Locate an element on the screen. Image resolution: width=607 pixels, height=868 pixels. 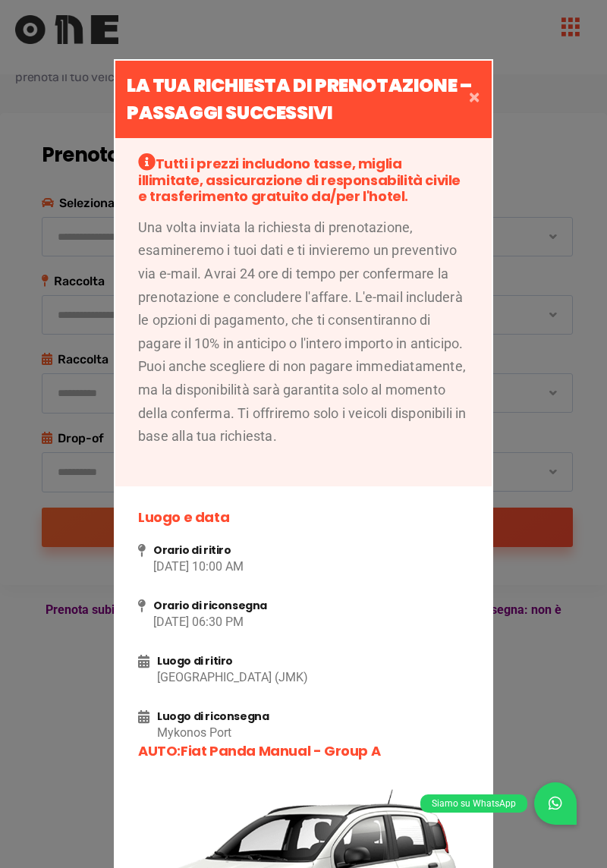
a: Siamo su WhatsApp is located at coordinates (555, 803).